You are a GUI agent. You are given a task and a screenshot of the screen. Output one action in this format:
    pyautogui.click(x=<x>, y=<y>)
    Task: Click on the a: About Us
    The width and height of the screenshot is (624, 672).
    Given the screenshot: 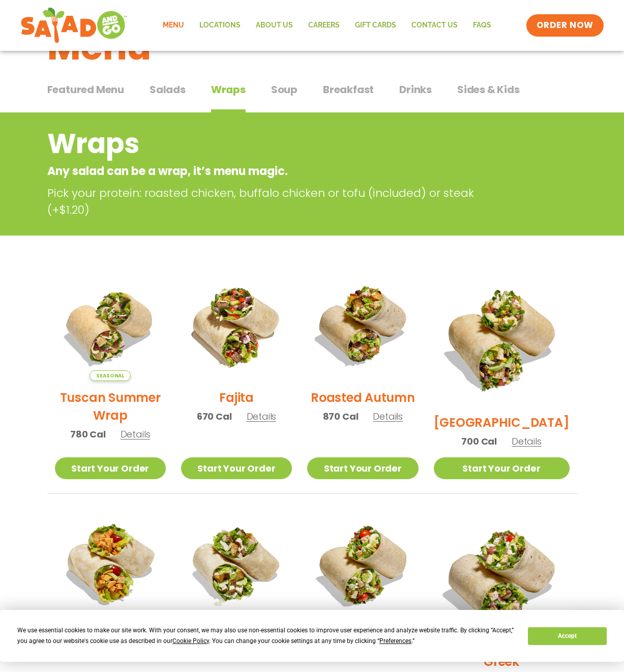 What is the action you would take?
    pyautogui.click(x=274, y=25)
    